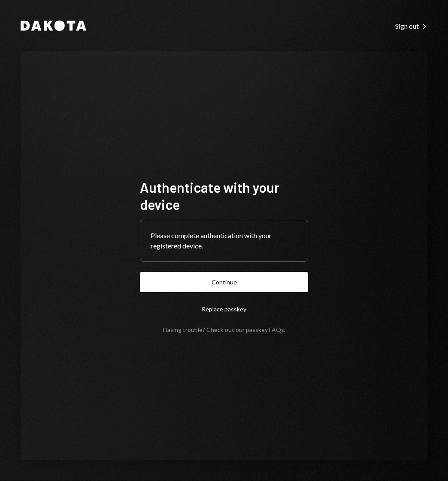 The width and height of the screenshot is (448, 481). I want to click on div: Having trouble? Check out our ., so click(224, 330).